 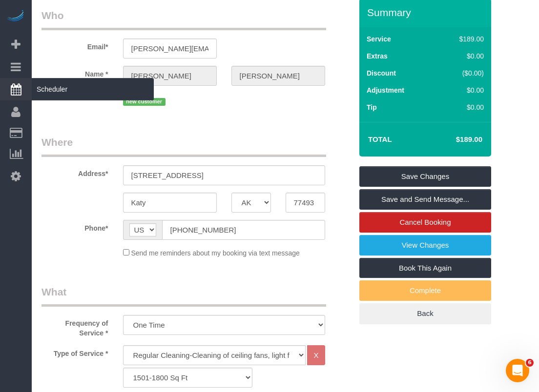 What do you see at coordinates (425, 268) in the screenshot?
I see `a: Book This Again` at bounding box center [425, 268].